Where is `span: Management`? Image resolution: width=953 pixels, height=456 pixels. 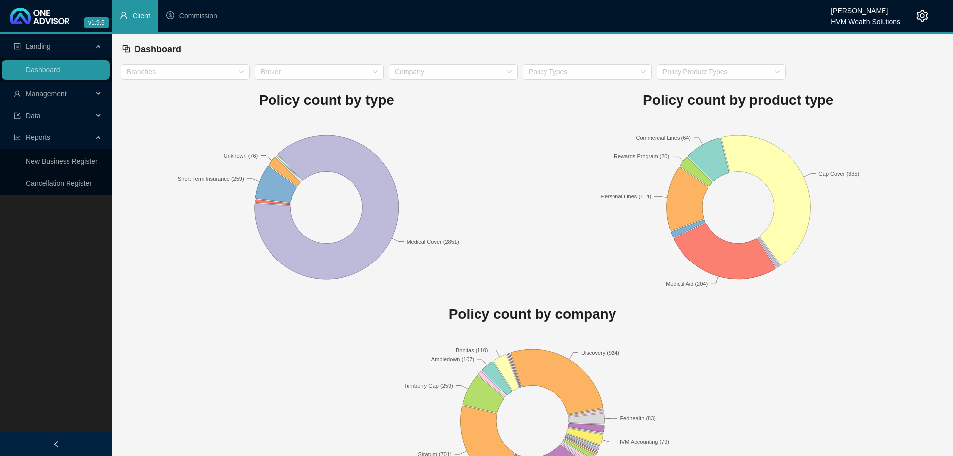 span: Management is located at coordinates (46, 94).